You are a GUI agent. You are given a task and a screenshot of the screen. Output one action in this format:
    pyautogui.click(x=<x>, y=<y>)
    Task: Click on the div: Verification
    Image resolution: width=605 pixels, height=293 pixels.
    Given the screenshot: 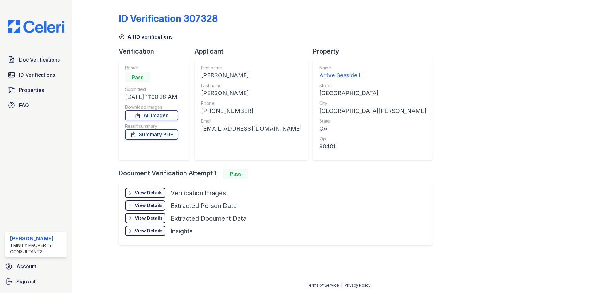 What is the action you would take?
    pyautogui.click(x=157, y=51)
    